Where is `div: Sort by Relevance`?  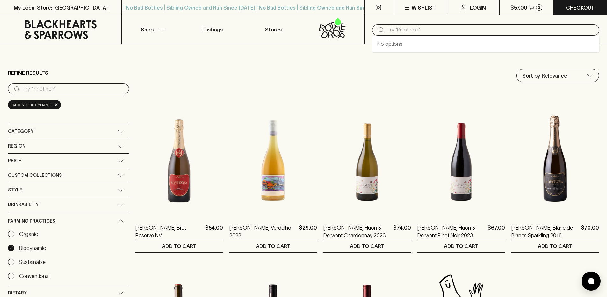 div: Sort by Relevance is located at coordinates (557, 76).